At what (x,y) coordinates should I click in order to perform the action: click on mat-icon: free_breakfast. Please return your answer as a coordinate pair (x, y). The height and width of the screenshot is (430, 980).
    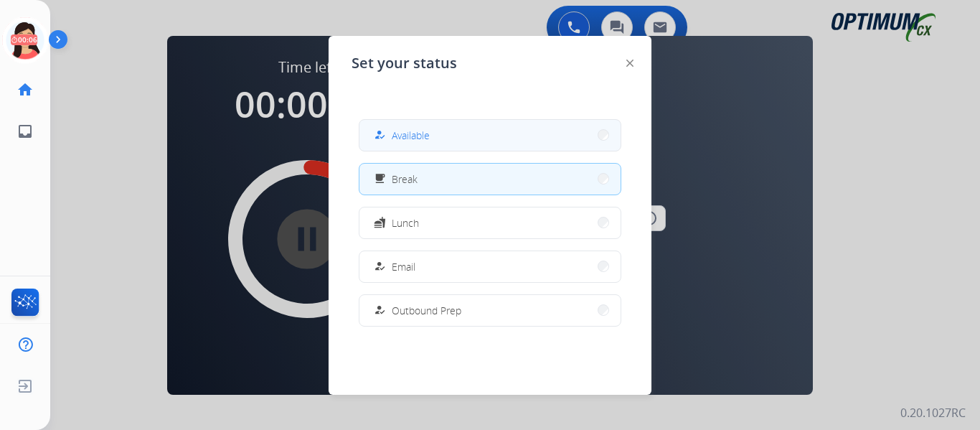
    Looking at the image, I should click on (380, 178).